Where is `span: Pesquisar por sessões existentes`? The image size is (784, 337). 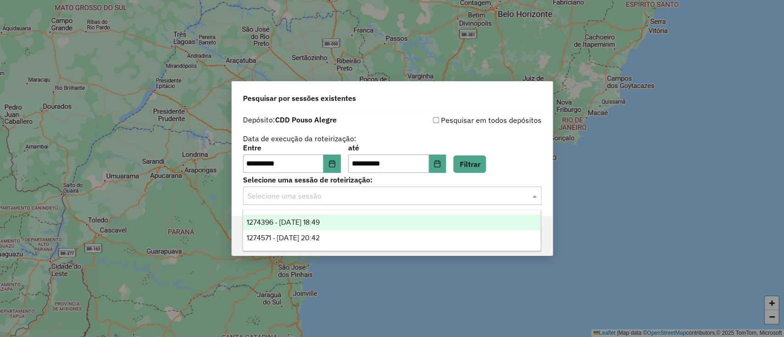 span: Pesquisar por sessões existentes is located at coordinates (299, 98).